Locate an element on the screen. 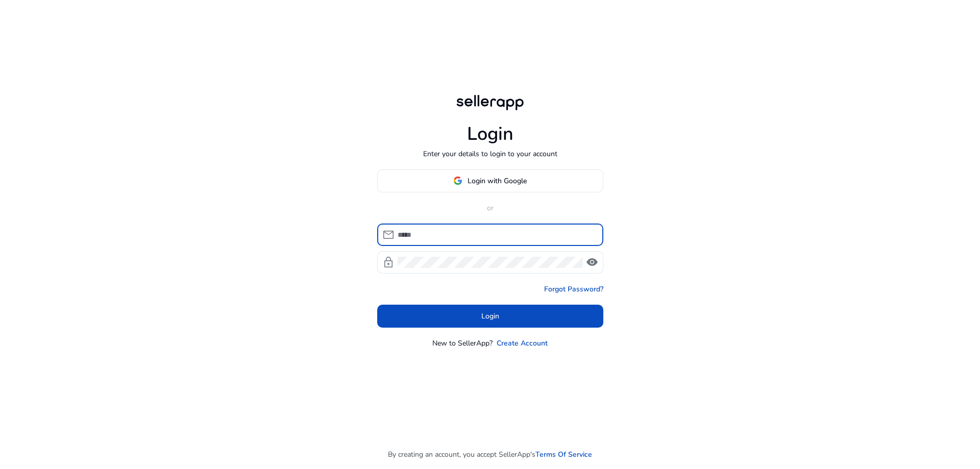  span: Login is located at coordinates (490, 316).